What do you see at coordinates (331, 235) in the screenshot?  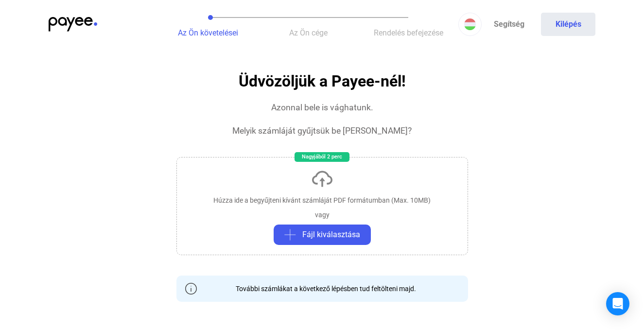 I see `span: Fájl kiválasztása` at bounding box center [331, 235].